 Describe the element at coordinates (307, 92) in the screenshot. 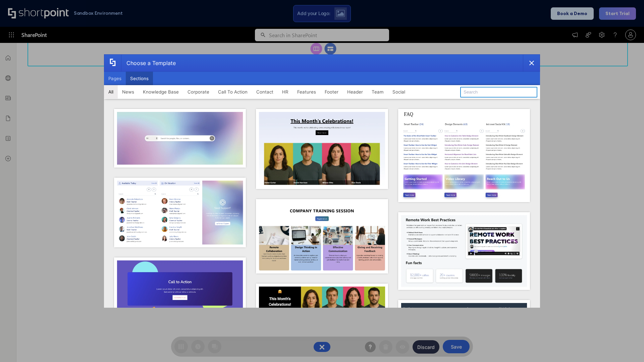

I see `button: Features` at that location.